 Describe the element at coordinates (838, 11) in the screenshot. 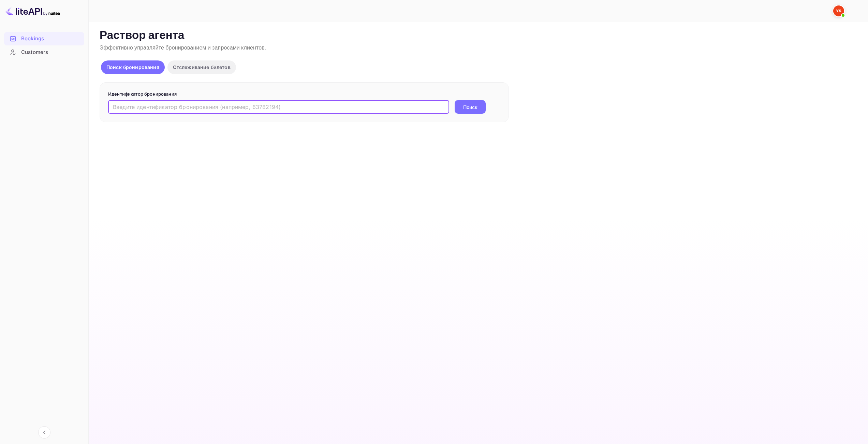

I see `img: Служба Поддержки Яндекса` at that location.